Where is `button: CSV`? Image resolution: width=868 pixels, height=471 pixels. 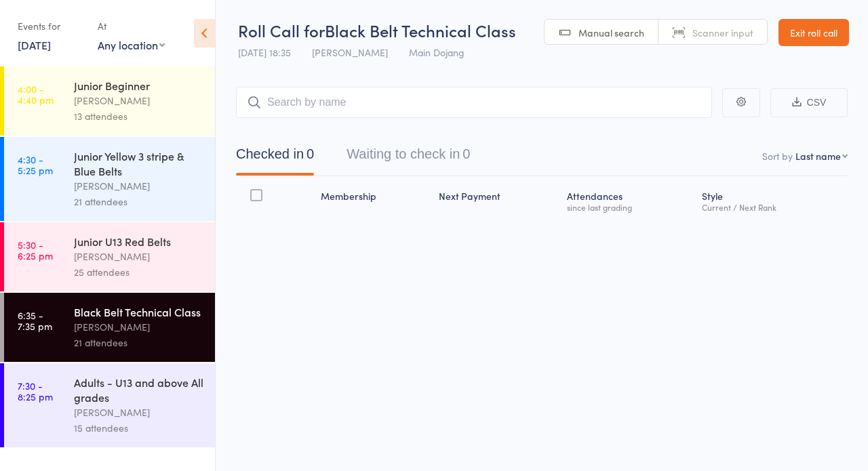
button: CSV is located at coordinates (809, 103).